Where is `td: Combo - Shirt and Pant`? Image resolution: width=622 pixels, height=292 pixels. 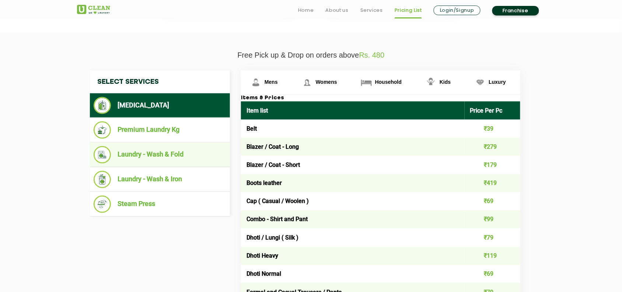
td: Combo - Shirt and Pant is located at coordinates (353, 219).